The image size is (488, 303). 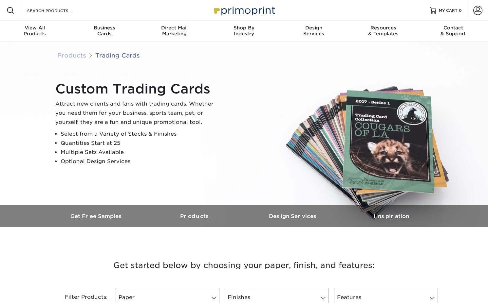 I want to click on span: Resources, so click(x=383, y=28).